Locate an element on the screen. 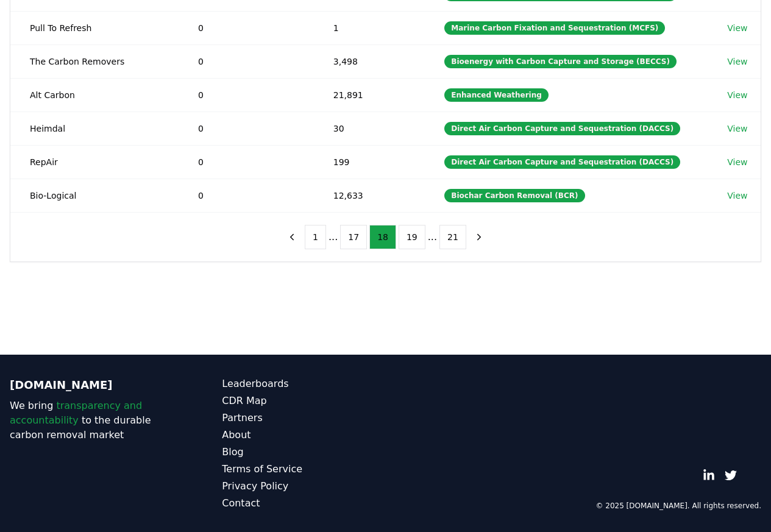 This screenshot has height=532, width=771. a: LinkedIn is located at coordinates (709, 475).